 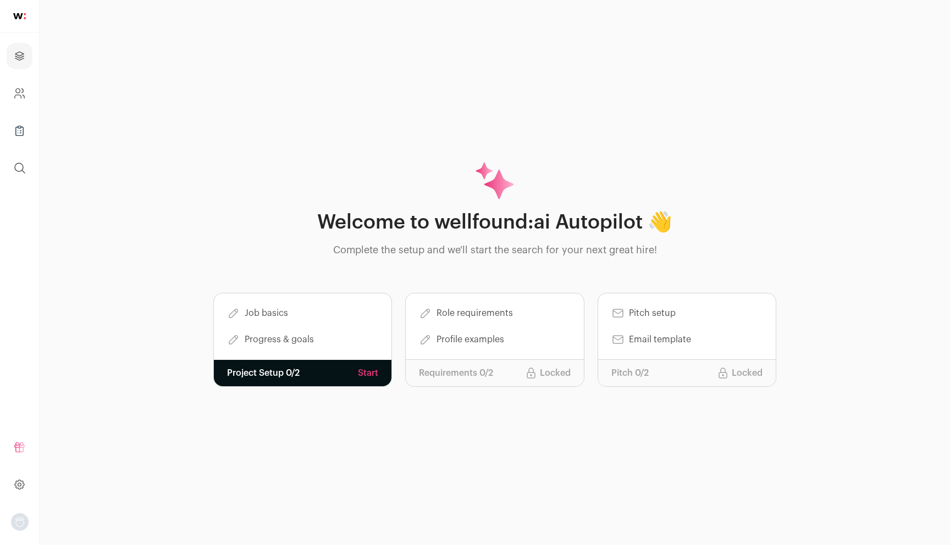 I want to click on h1: Welcome to wellfound:ai Autopilot 👋, so click(x=495, y=223).